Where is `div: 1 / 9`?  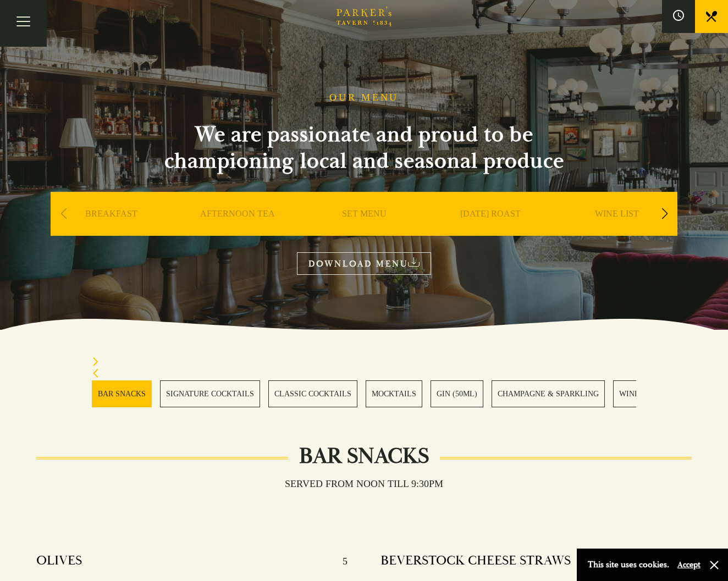
div: 1 / 9 is located at coordinates (111, 230).